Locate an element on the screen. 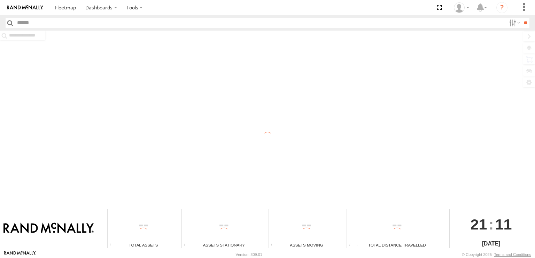  span: 21 is located at coordinates (479, 225).